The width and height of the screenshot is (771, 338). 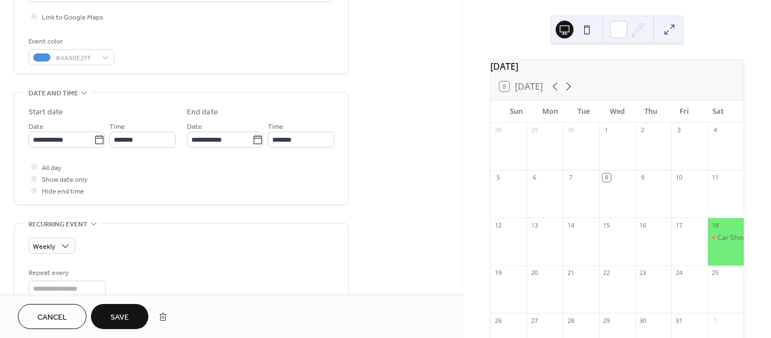 I want to click on div: Sun, so click(x=516, y=112).